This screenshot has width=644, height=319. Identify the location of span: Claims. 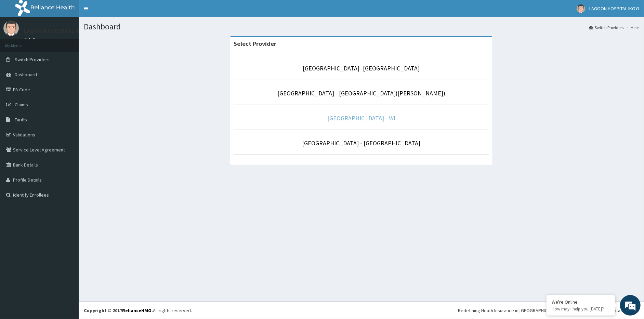
(21, 105).